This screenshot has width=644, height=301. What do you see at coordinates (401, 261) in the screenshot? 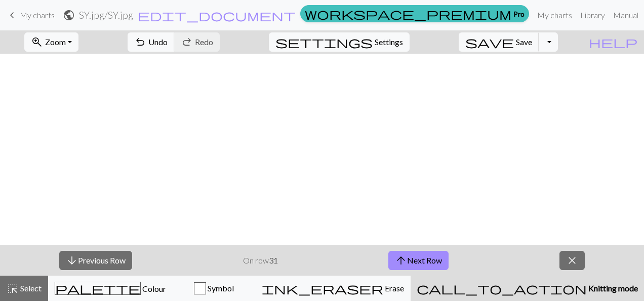
I see `span: arrow_upward` at bounding box center [401, 261].